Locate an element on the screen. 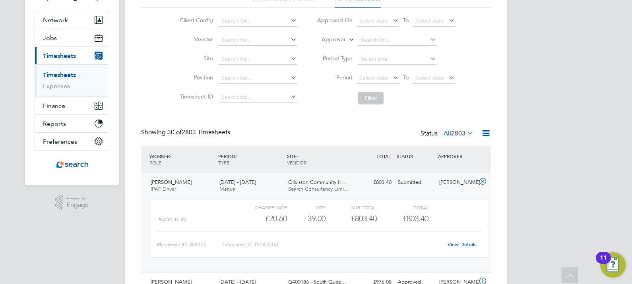 This screenshot has width=632, height=284. label: Position is located at coordinates (195, 78).